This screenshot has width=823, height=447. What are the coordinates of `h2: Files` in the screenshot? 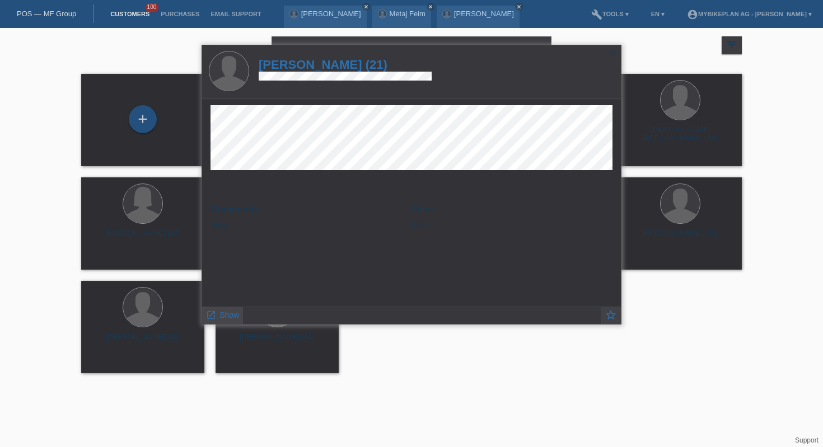 It's located at (512, 212).